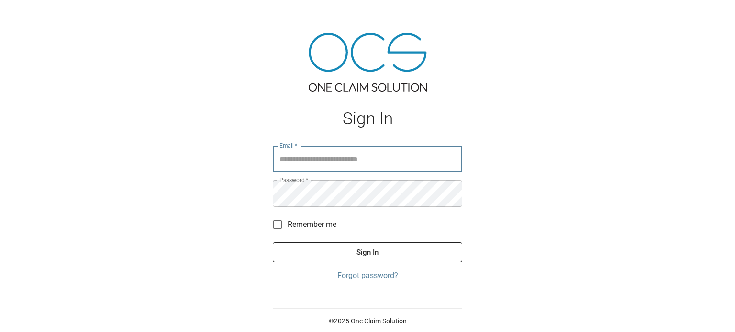  Describe the element at coordinates (367, 321) in the screenshot. I see `p: © 2025 One Claim Solution` at that location.